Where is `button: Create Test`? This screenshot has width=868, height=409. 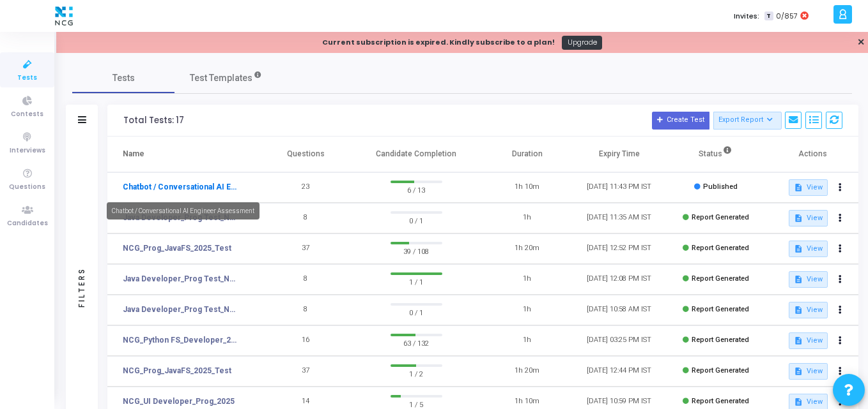
button: Create Test is located at coordinates (680, 120).